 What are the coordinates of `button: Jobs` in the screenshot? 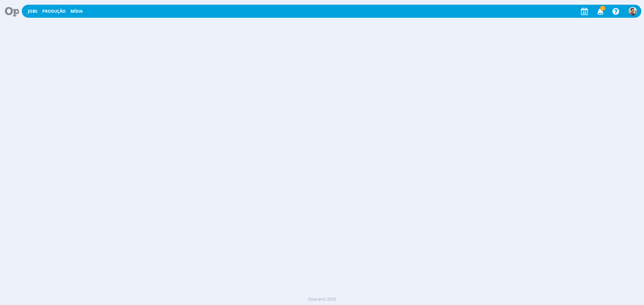 It's located at (33, 11).